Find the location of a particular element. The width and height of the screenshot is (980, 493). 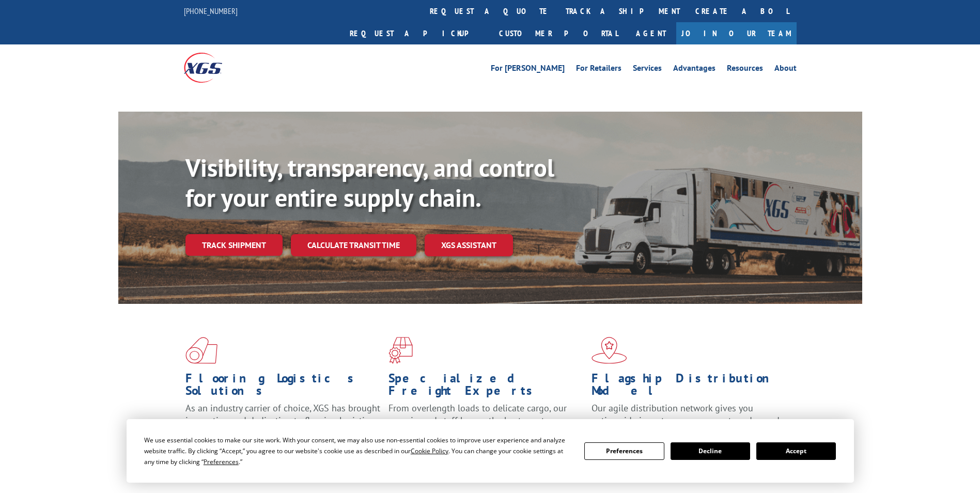

a: Agent is located at coordinates (651, 33).